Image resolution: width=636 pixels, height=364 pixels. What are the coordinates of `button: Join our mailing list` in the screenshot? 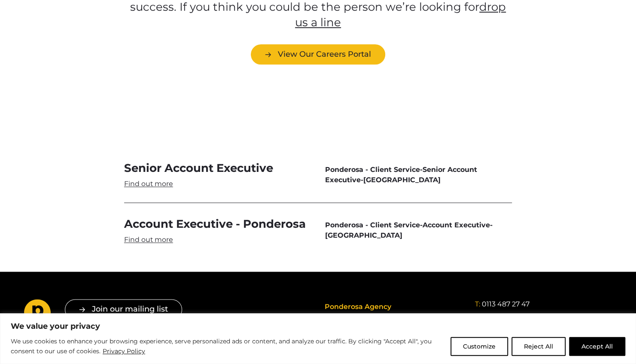 It's located at (123, 309).